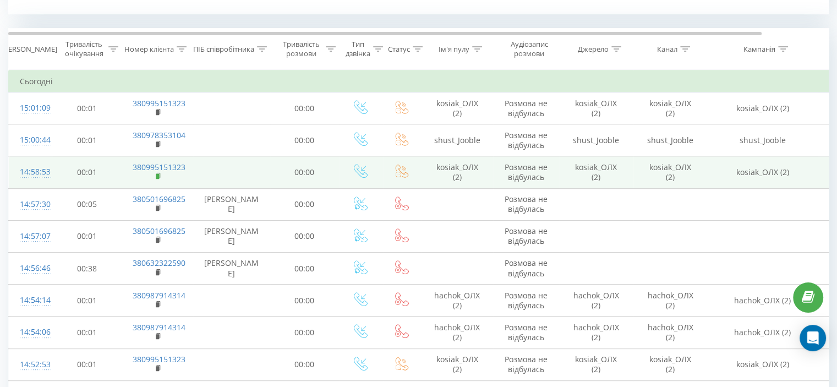 The height and width of the screenshot is (387, 837). What do you see at coordinates (31, 332) in the screenshot?
I see `div: 14:54:06` at bounding box center [31, 332].